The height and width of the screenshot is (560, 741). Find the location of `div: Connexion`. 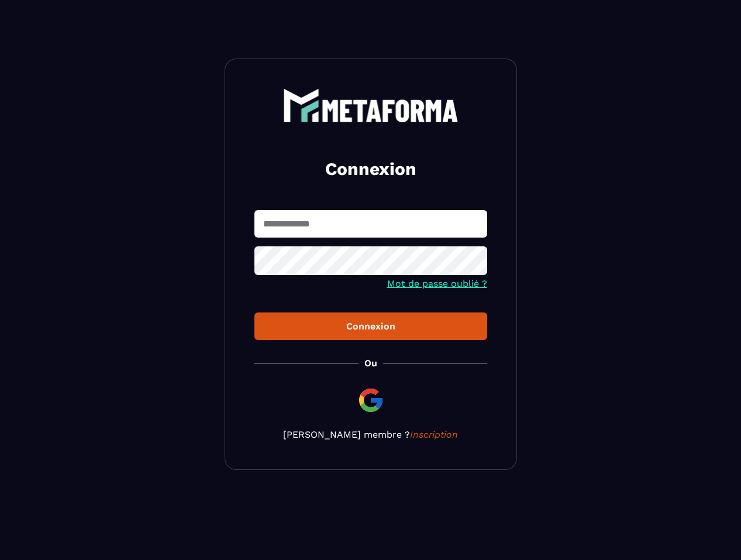

div: Connexion is located at coordinates (370, 326).